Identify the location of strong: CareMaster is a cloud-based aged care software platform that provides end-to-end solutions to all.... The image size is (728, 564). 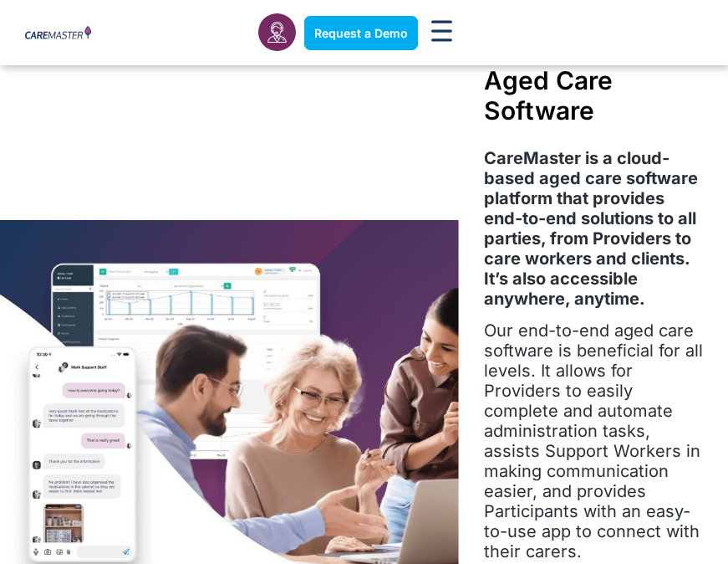
(591, 229).